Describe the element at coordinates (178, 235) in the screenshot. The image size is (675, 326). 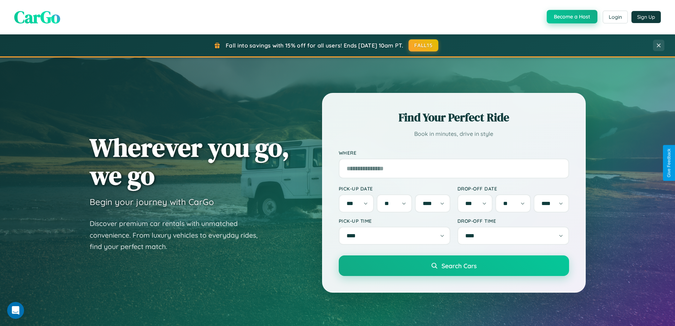
I see `p: Discover premium car rentals with unmatched convenience. From luxury vehicles to everyday rides, ...` at that location.